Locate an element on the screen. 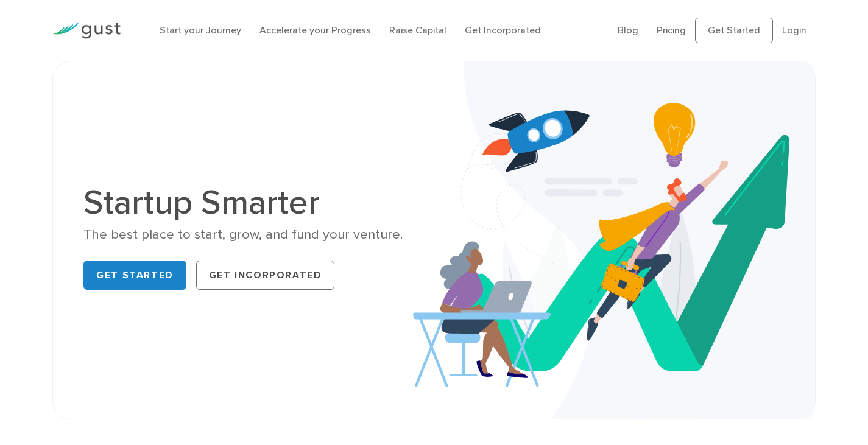 This screenshot has width=868, height=445. img: Gust Logo is located at coordinates (87, 31).